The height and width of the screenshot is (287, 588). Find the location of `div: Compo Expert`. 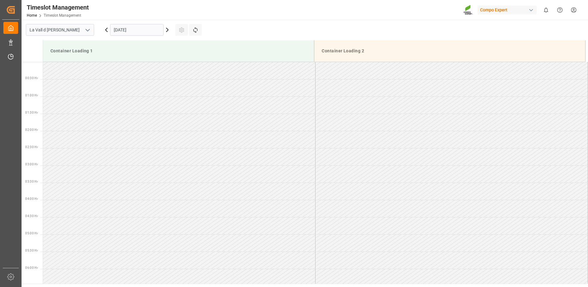

div: Compo Expert is located at coordinates (508, 10).